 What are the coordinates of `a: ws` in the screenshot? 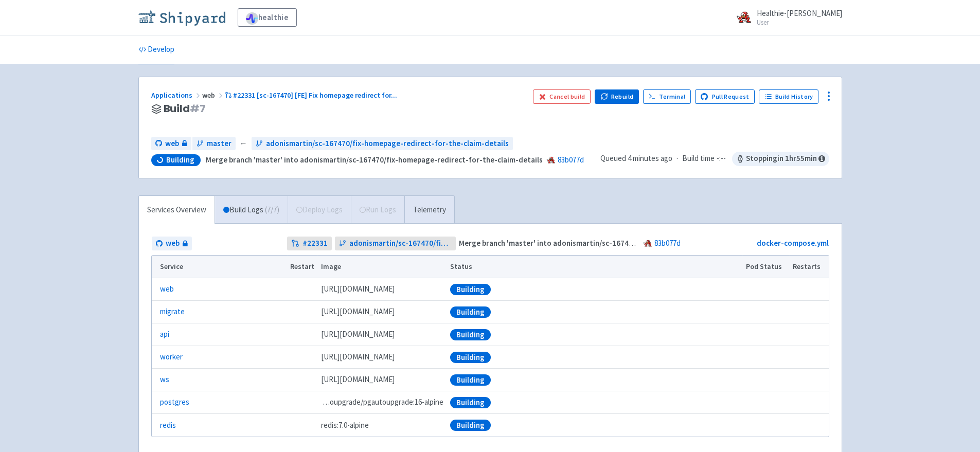 It's located at (164, 380).